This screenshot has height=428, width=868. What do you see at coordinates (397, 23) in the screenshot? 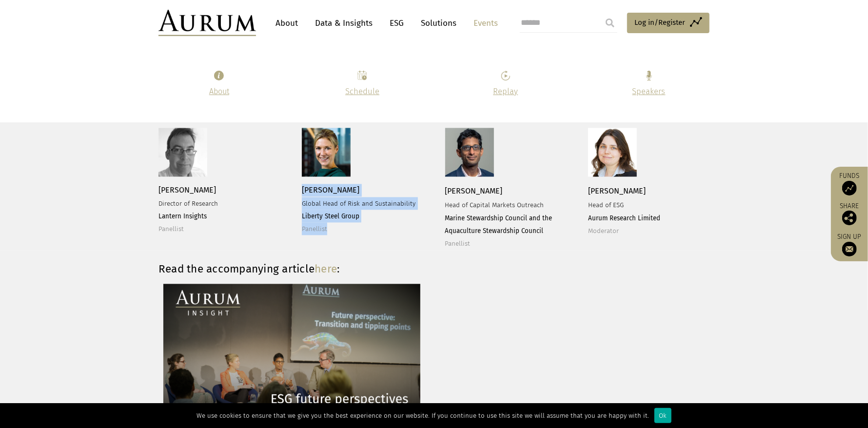
I see `a: ESG` at bounding box center [397, 23].